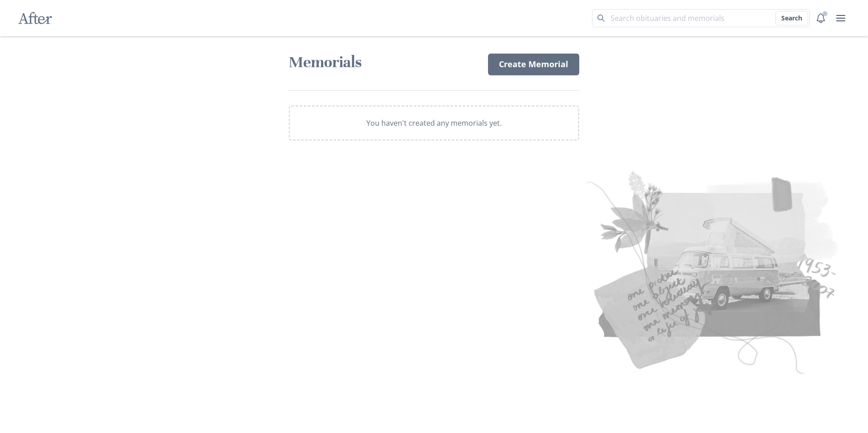 This screenshot has width=868, height=433. Describe the element at coordinates (629, 271) in the screenshot. I see `img: Collage of old pictures and notes` at that location.